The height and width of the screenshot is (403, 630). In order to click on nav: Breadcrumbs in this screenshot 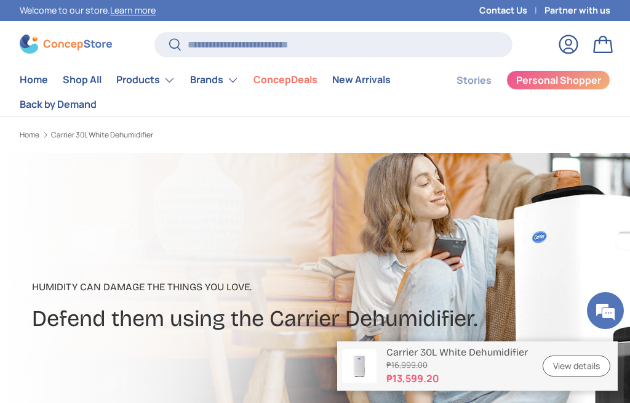, I will do `click(176, 135)`.